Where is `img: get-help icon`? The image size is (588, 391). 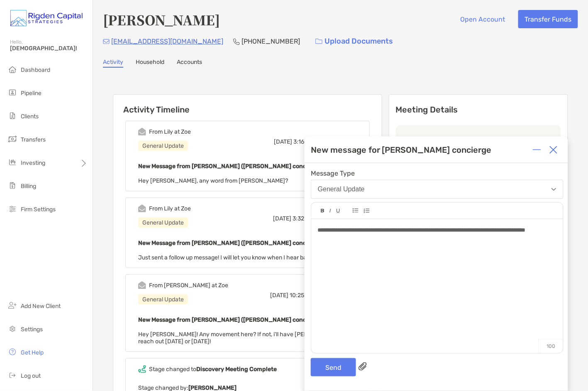
img: get-help icon is located at coordinates (13, 352).